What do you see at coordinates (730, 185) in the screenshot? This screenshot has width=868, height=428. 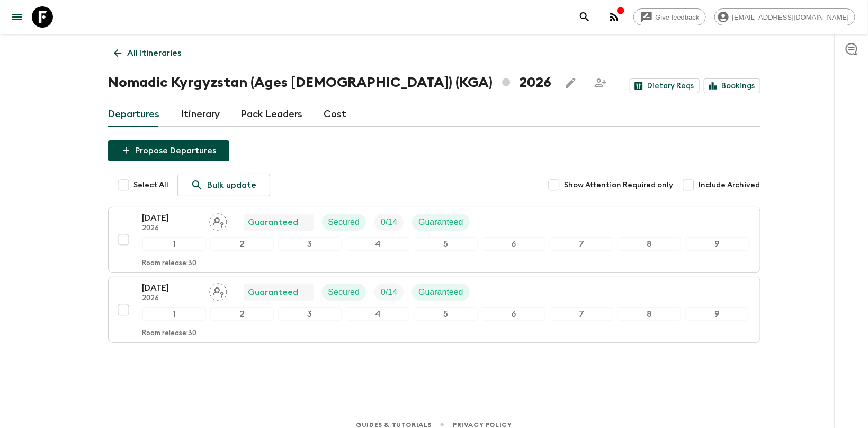 I see `span: Include Archived` at bounding box center [730, 185].